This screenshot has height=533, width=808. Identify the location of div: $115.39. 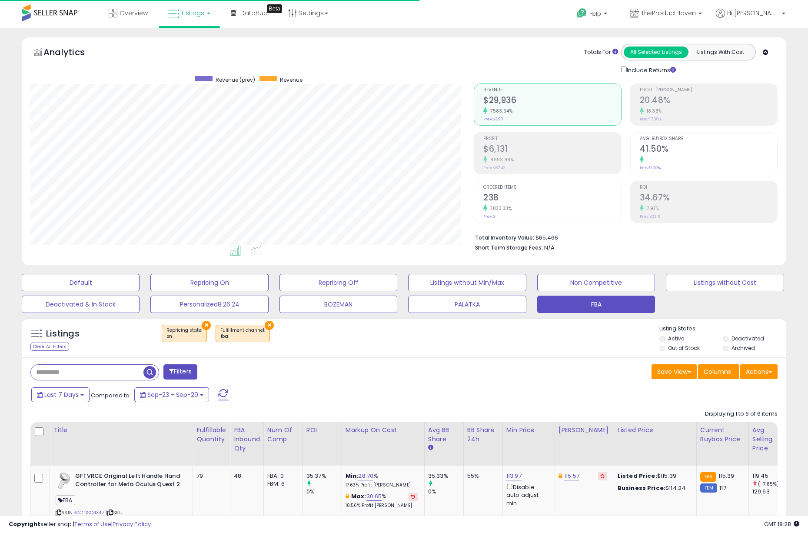
(654, 476).